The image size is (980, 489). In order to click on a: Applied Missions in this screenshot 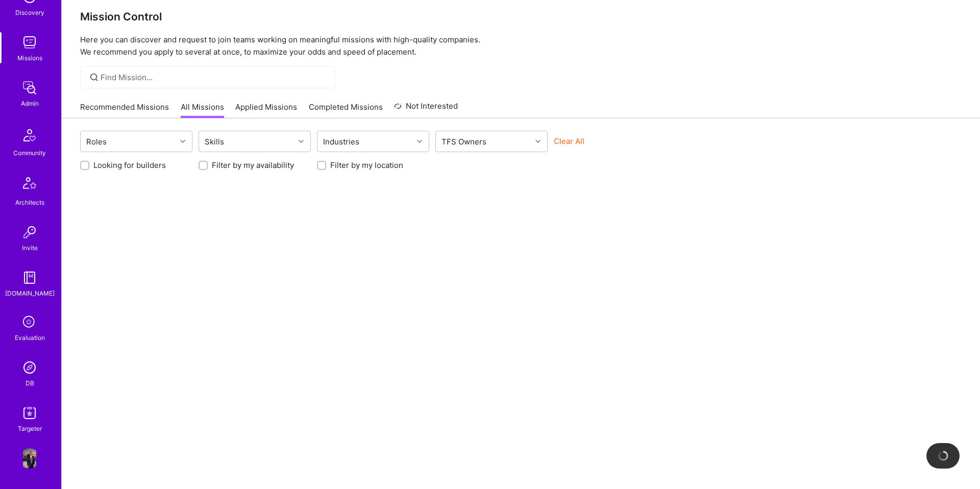, I will do `click(266, 110)`.